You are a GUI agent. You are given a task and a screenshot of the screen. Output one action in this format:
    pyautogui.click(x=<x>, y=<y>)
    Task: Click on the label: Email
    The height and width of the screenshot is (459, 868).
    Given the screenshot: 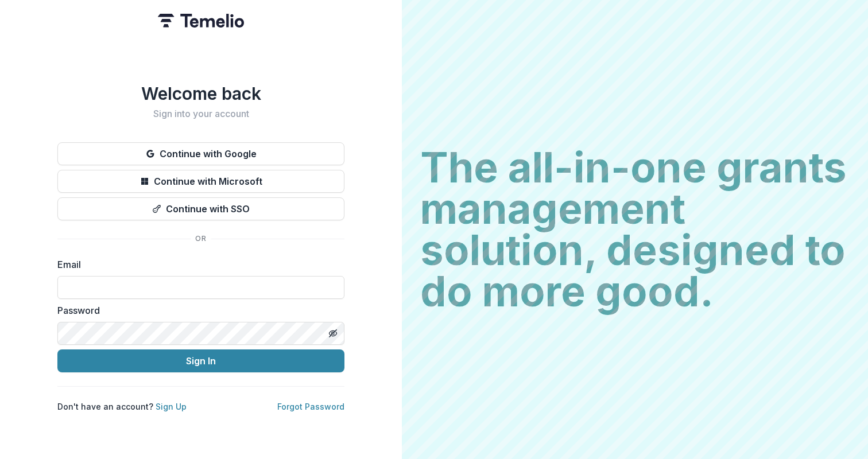 What is the action you would take?
    pyautogui.click(x=198, y=264)
    